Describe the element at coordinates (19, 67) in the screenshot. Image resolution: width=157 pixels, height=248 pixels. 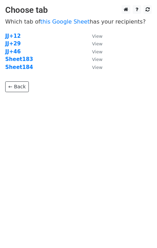
I see `a: Sheet184` at that location.